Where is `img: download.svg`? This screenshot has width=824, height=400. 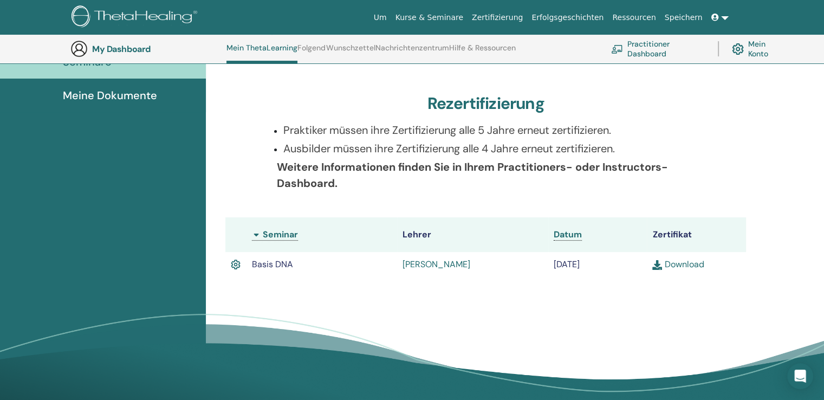
img: download.svg is located at coordinates (657, 265).